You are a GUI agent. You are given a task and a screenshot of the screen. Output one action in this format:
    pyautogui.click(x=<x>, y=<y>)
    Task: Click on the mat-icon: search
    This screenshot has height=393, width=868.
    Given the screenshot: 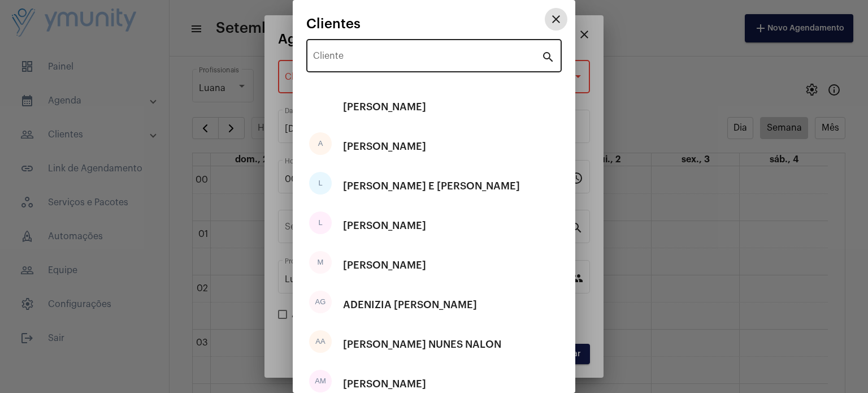 What is the action you would take?
    pyautogui.click(x=548, y=57)
    